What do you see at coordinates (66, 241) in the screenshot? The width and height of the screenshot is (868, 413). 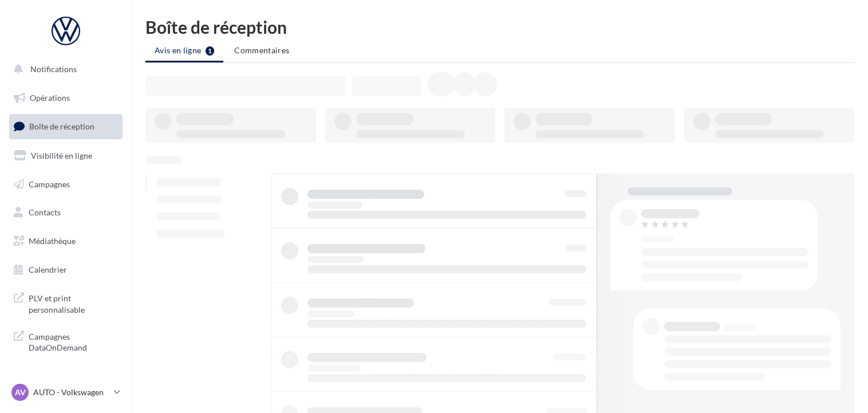 I see `a: Médiathèque` at bounding box center [66, 241].